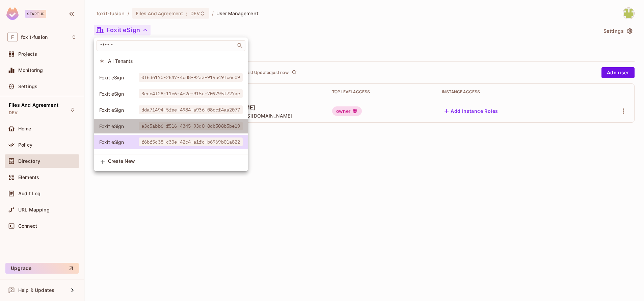 This screenshot has height=301, width=644. Describe the element at coordinates (191, 110) in the screenshot. I see `span: dda71494-5fee-4984-a936-08ccf4aa2077` at that location.